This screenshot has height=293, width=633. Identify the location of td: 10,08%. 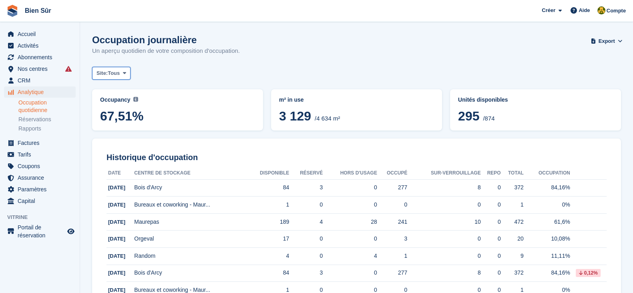
(547, 239).